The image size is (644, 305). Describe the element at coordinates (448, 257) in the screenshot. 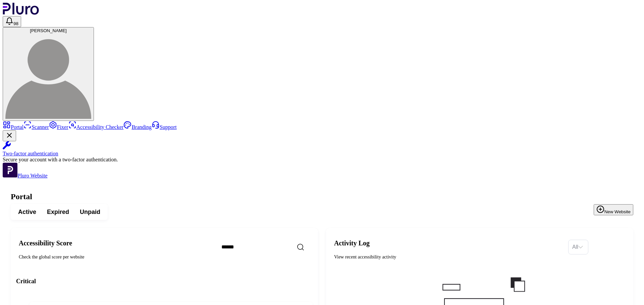

I see `div: View recent accessibility activity` at that location.